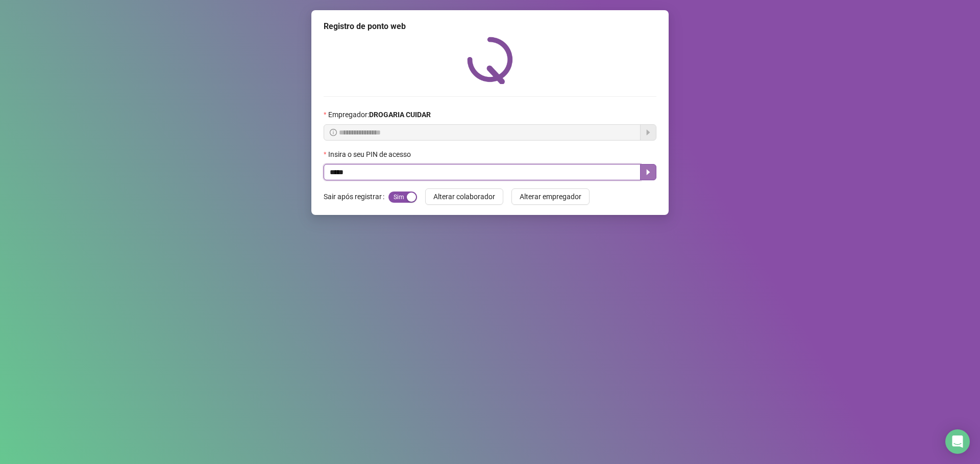 This screenshot has height=464, width=980. I want to click on button: Alterar empregador, so click(550, 197).